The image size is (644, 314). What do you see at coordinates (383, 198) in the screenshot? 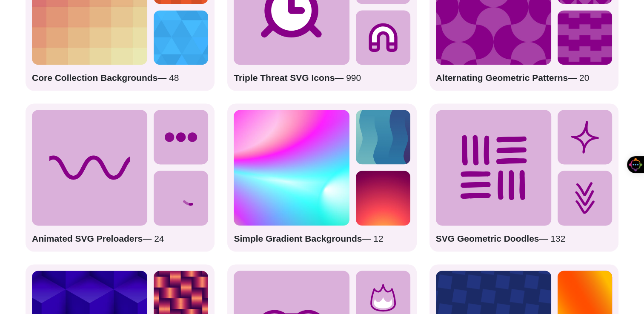
I see `img: glowing yellow warming the purple vector sky` at bounding box center [383, 198].